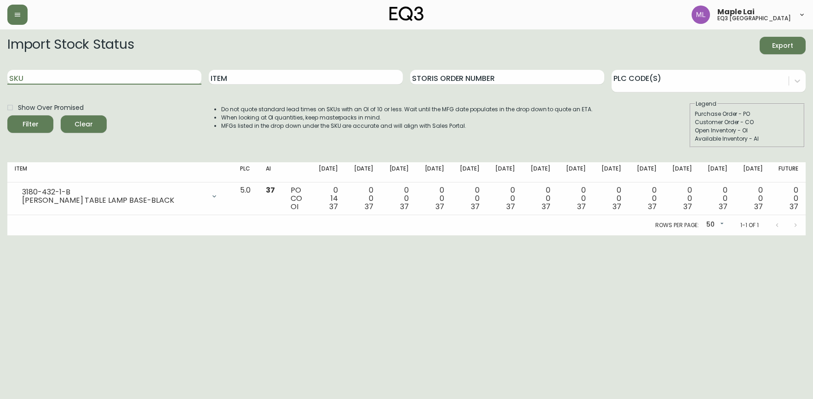 This screenshot has height=399, width=813. I want to click on div: PO CO, so click(297, 199).